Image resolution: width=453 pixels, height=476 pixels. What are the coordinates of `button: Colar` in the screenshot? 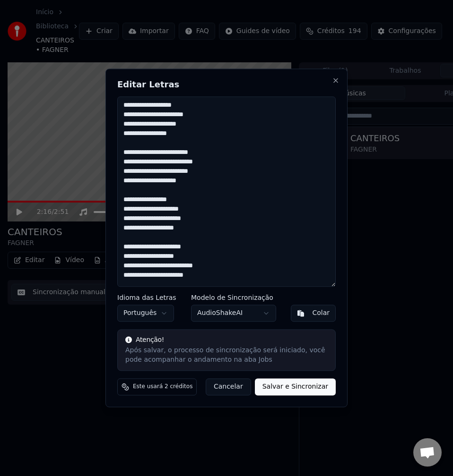 It's located at (313, 314).